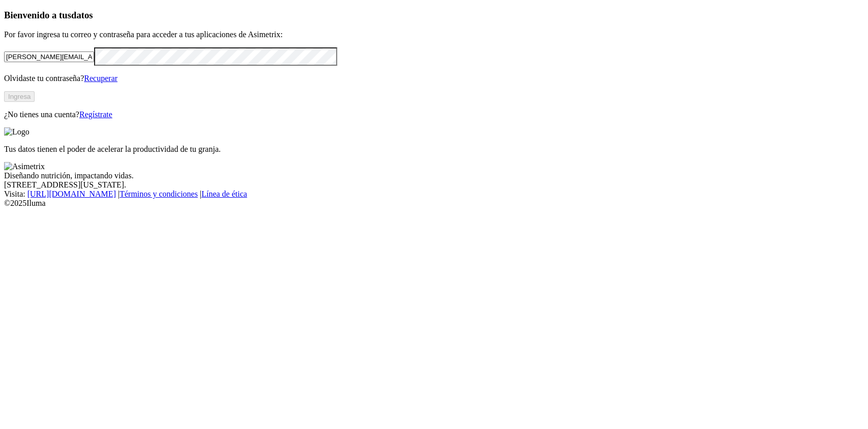 The height and width of the screenshot is (429, 868). I want to click on p: Tus datos tienen el poder de acelerar la productividad de tu granja., so click(434, 149).